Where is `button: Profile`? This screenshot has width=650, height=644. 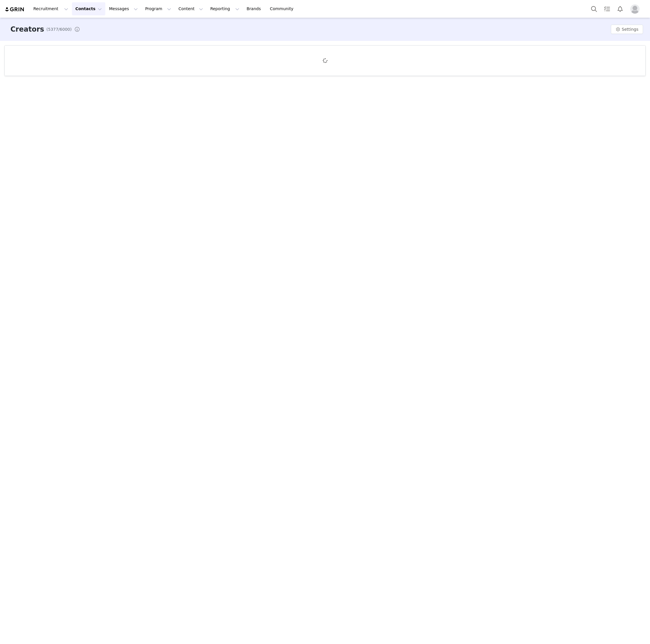
button: Profile is located at coordinates (636, 9).